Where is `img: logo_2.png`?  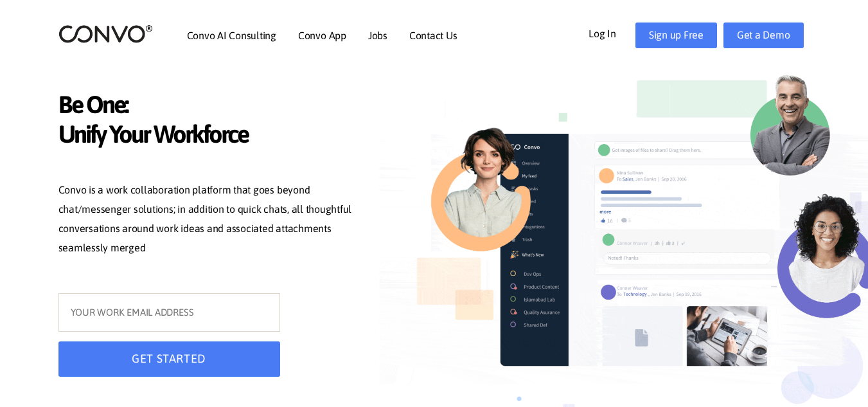
img: logo_2.png is located at coordinates (105, 33).